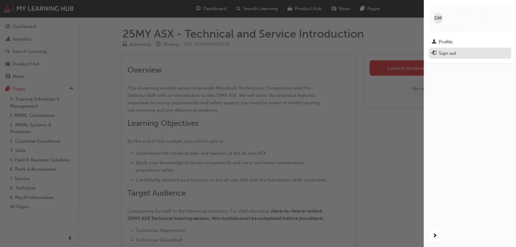  I want to click on a: Profile, so click(470, 42).